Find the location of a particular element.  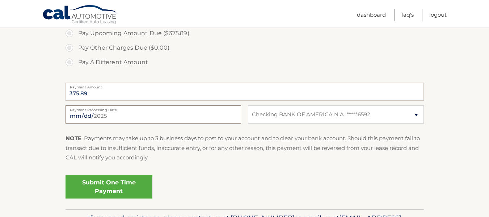

strong: NOTE is located at coordinates (73, 138).